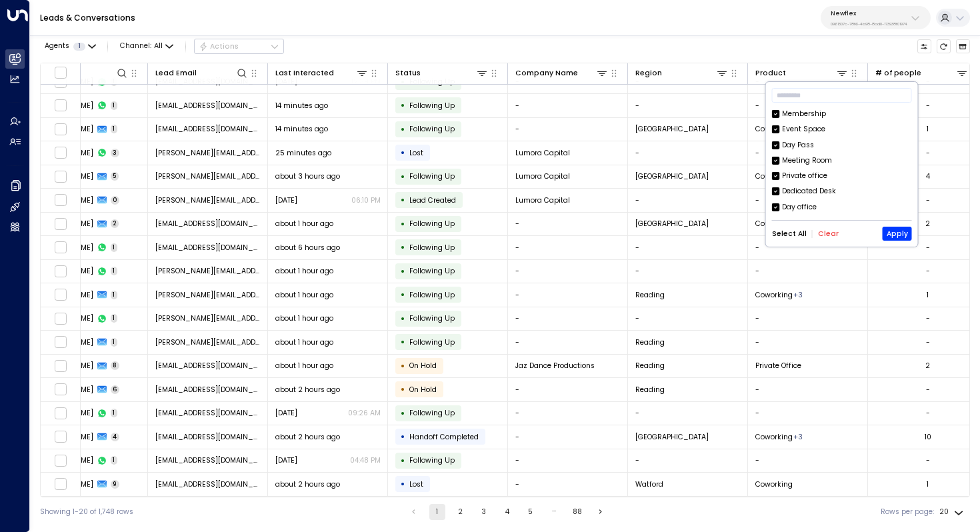  What do you see at coordinates (115, 365) in the screenshot?
I see `span: 8` at bounding box center [115, 365].